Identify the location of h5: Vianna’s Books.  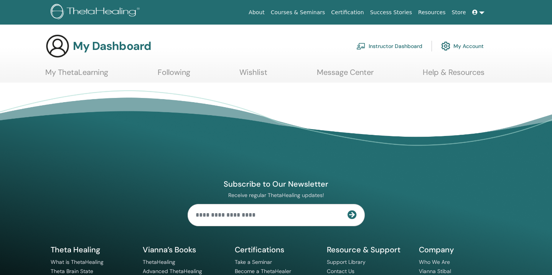
(184, 249).